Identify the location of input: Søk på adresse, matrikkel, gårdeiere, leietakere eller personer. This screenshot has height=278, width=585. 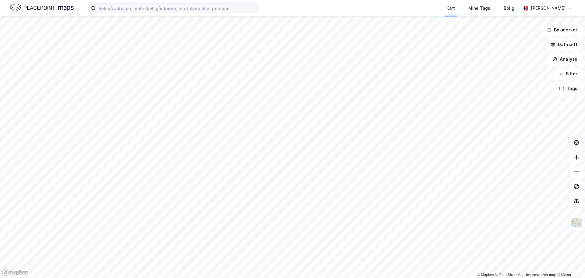
(177, 8).